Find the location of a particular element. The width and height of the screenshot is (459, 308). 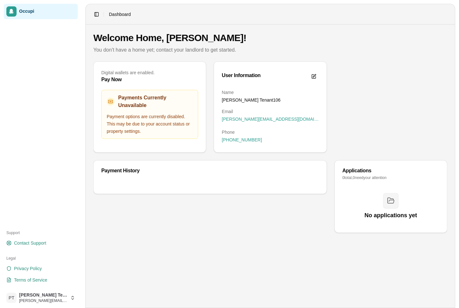

a: Privacy Policy is located at coordinates (41, 269).